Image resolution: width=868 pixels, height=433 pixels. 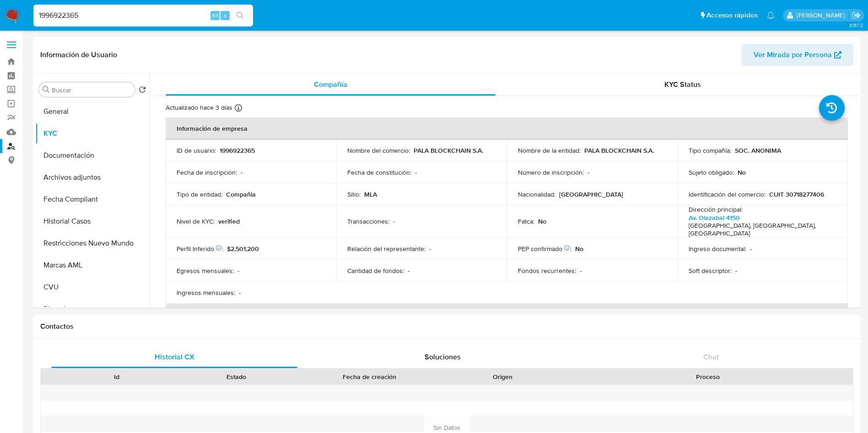 I want to click on div: Fecha de creación, so click(x=370, y=377).